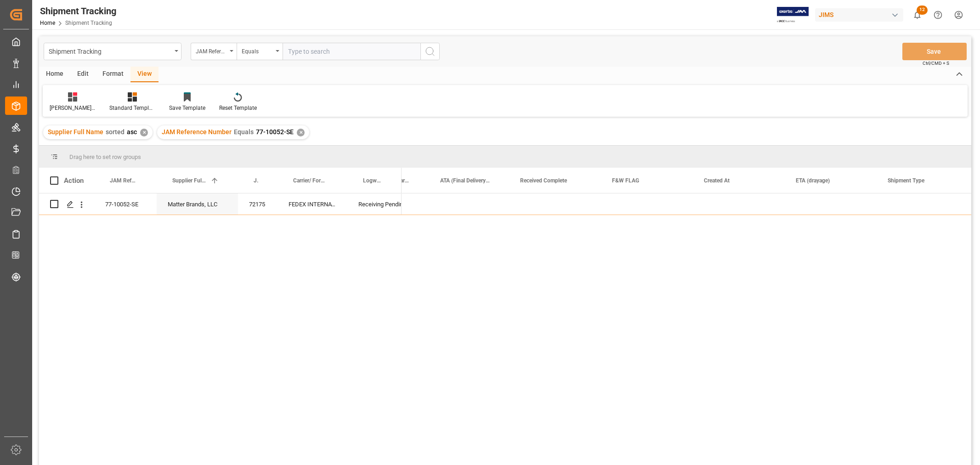 This screenshot has height=465, width=980. Describe the element at coordinates (144, 74) in the screenshot. I see `div: View` at that location.